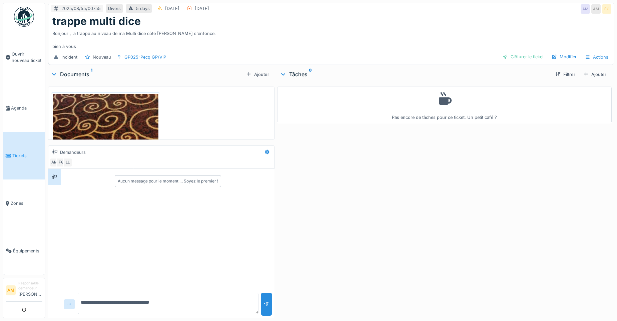  Describe the element at coordinates (597, 57) in the screenshot. I see `div: Actions` at that location.